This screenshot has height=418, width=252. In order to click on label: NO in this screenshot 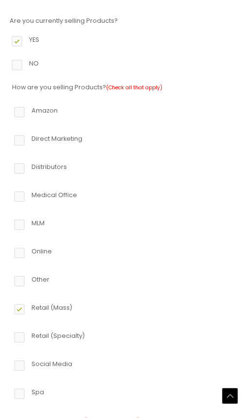, I will do `click(126, 66)`.